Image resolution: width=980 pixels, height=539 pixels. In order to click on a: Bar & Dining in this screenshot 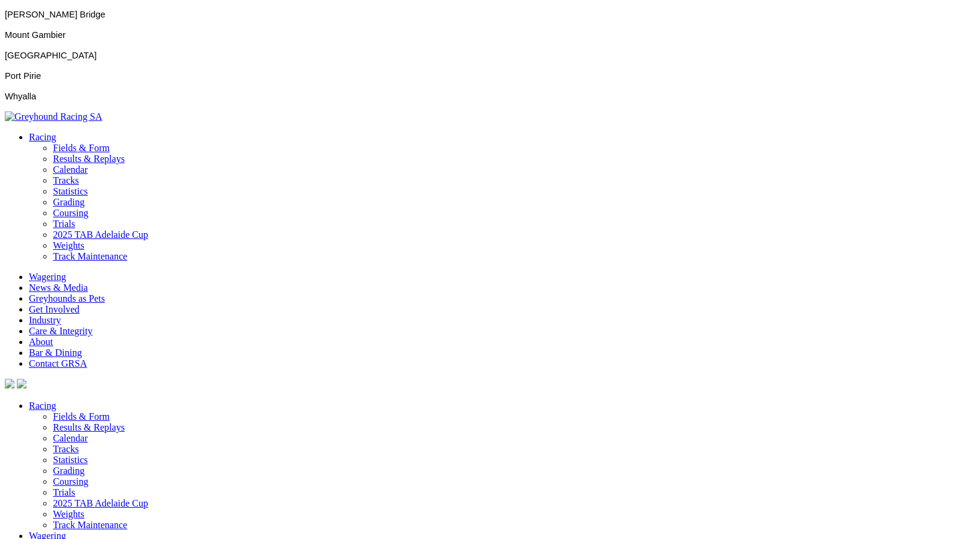, I will do `click(55, 353)`.